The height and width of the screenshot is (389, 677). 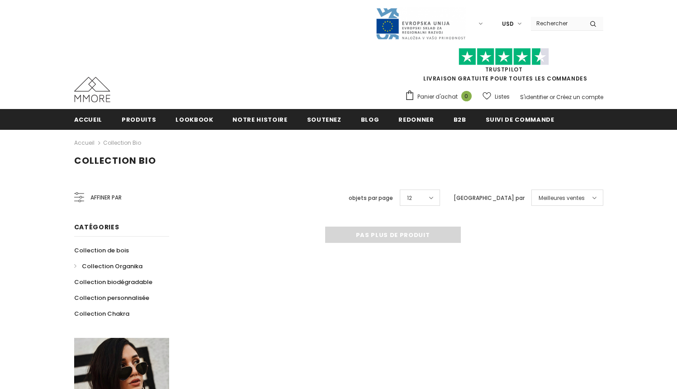 What do you see at coordinates (552, 97) in the screenshot?
I see `span: or` at bounding box center [552, 97].